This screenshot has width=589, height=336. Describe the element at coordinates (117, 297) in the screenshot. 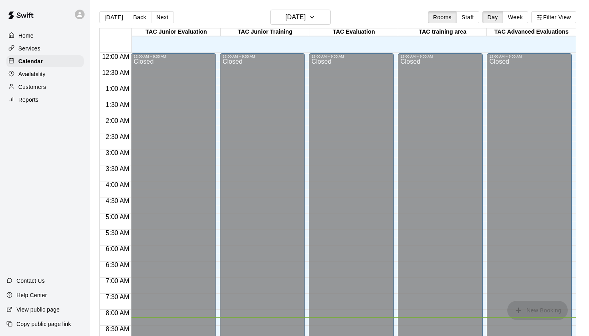

I see `span: 7:30 AM` at that location.